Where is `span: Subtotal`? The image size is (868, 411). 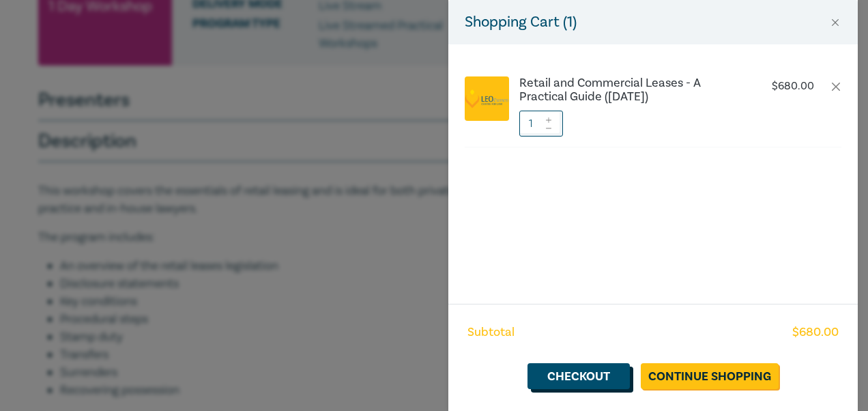 span: Subtotal is located at coordinates (491, 332).